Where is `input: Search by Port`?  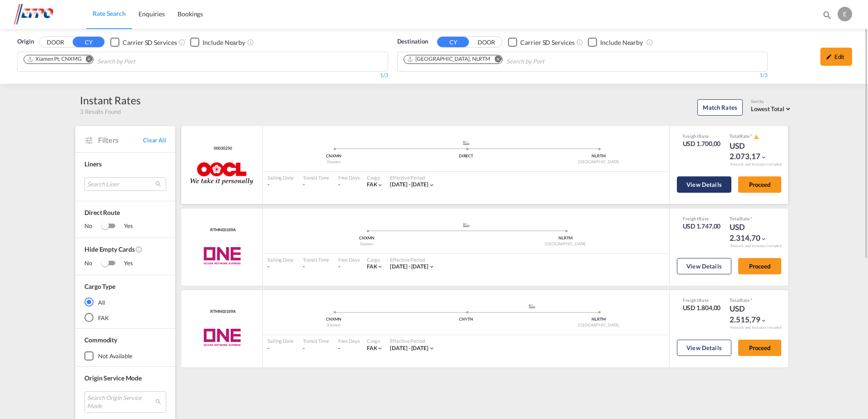
input: Search by Port is located at coordinates (140, 62).